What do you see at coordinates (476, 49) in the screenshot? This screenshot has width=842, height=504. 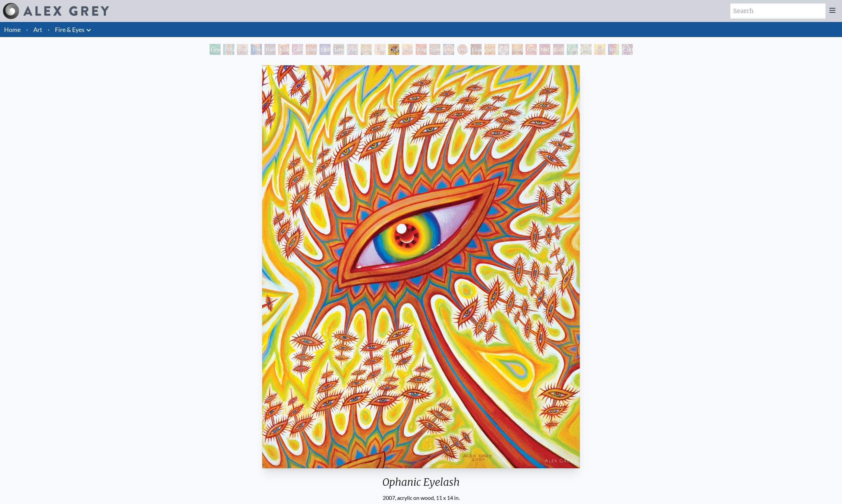 I see `div: Guardian of Infinite Vision` at bounding box center [476, 49].